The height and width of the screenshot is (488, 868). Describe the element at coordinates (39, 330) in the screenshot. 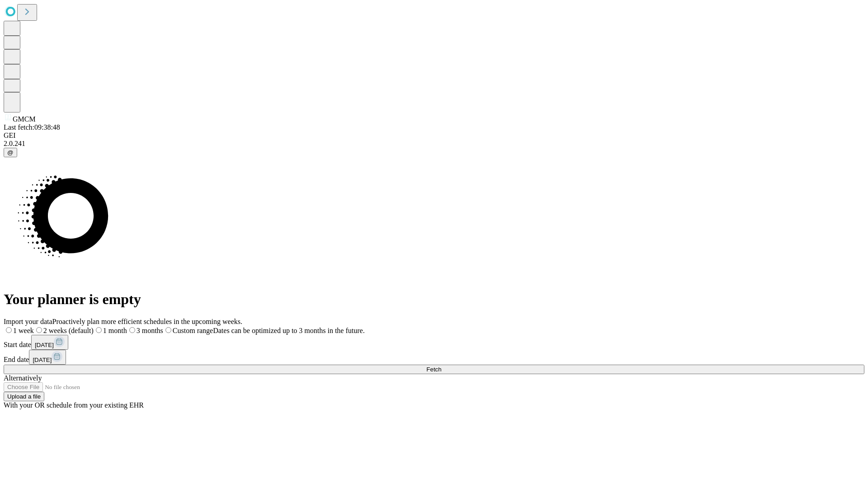

I see `input: 2 weeks (default)` at that location.